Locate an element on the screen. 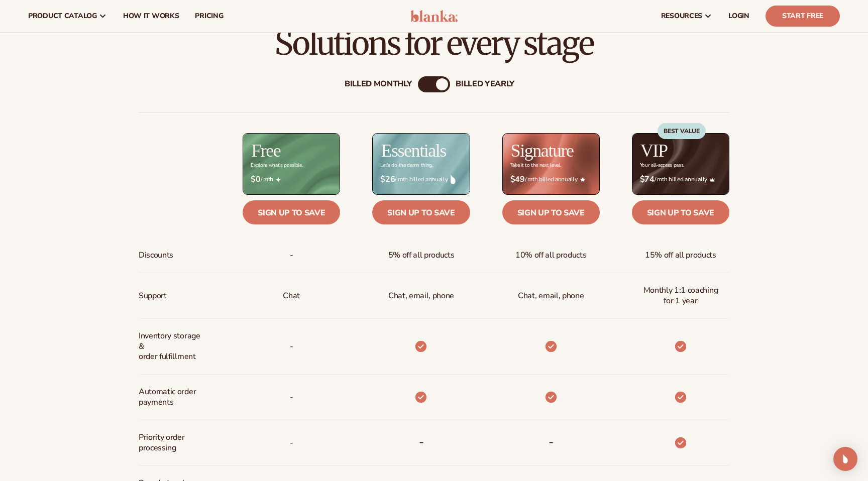 This screenshot has width=868, height=481. div: Billed Monthly is located at coordinates (378, 84).